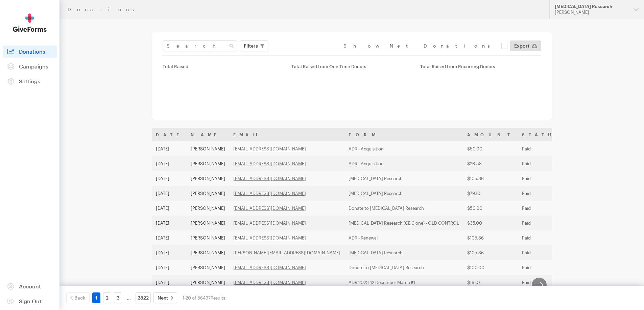 Image resolution: width=644 pixels, height=310 pixels. I want to click on a: Sign Out, so click(30, 302).